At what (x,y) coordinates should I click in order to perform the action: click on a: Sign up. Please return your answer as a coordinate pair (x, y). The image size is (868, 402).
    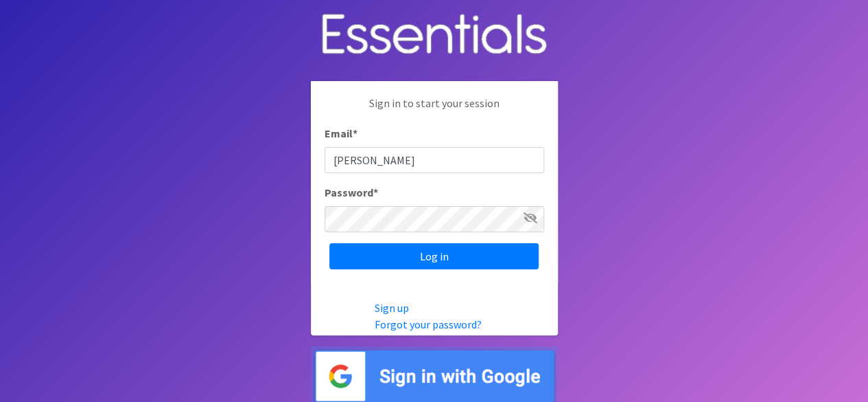
    Looking at the image, I should click on (392, 307).